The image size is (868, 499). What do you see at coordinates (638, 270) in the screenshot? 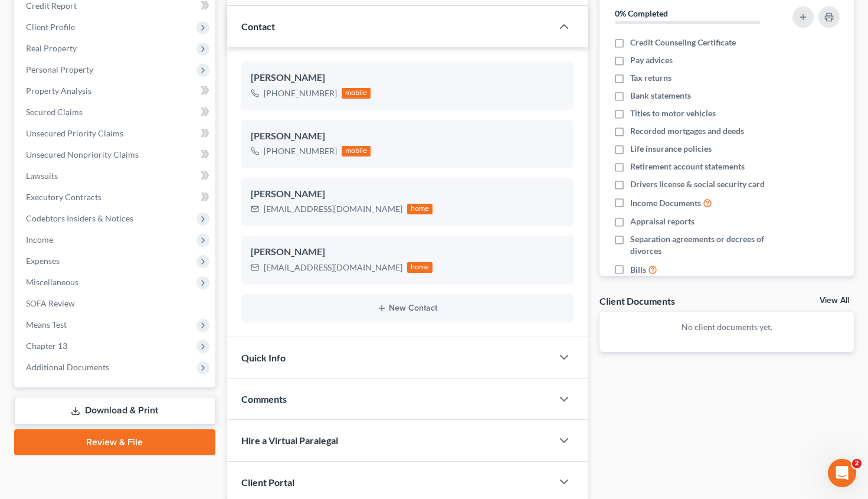
I see `span: Bills` at bounding box center [638, 270].